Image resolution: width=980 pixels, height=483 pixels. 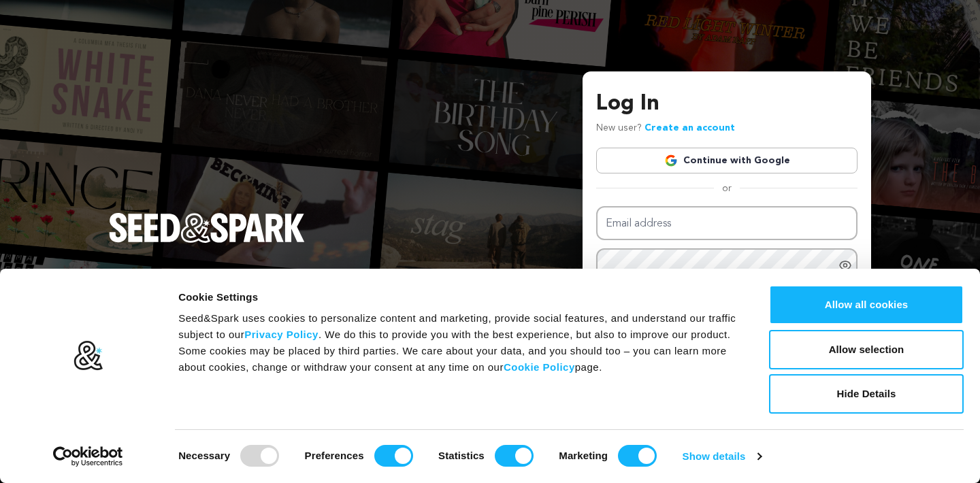 I want to click on a: Privacy Policy, so click(x=281, y=334).